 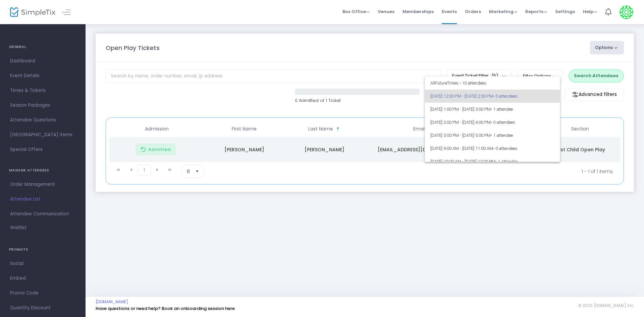 What do you see at coordinates (505, 96) in the screenshot?
I see `span: • 5 attendees` at bounding box center [505, 96].